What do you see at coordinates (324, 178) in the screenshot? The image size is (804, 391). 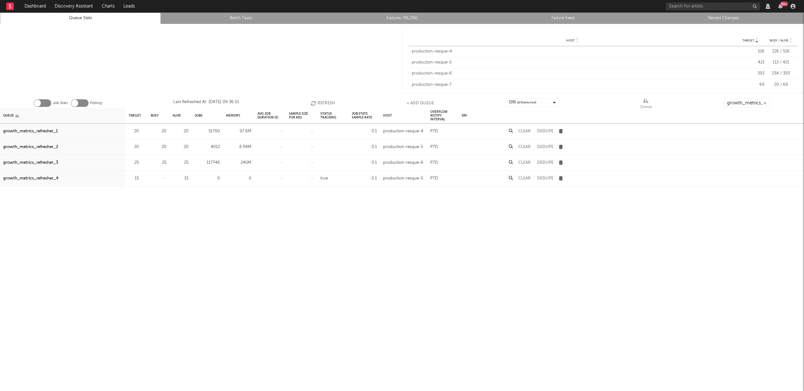 I see `div: true` at bounding box center [324, 178].